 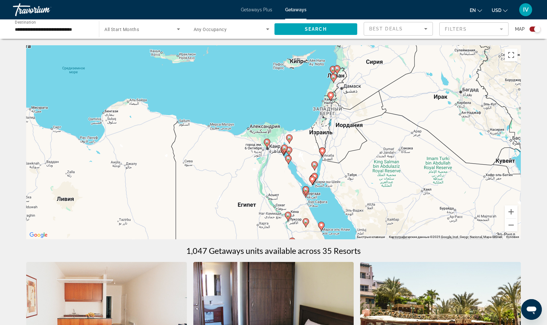 I want to click on button: Change language, so click(x=476, y=10).